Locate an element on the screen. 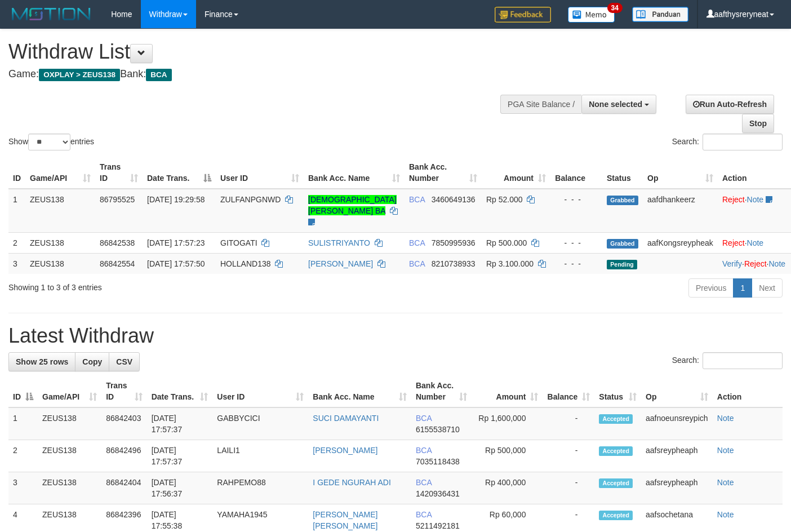 This screenshot has height=532, width=791. a: SULISTRIYANTO is located at coordinates (340, 243).